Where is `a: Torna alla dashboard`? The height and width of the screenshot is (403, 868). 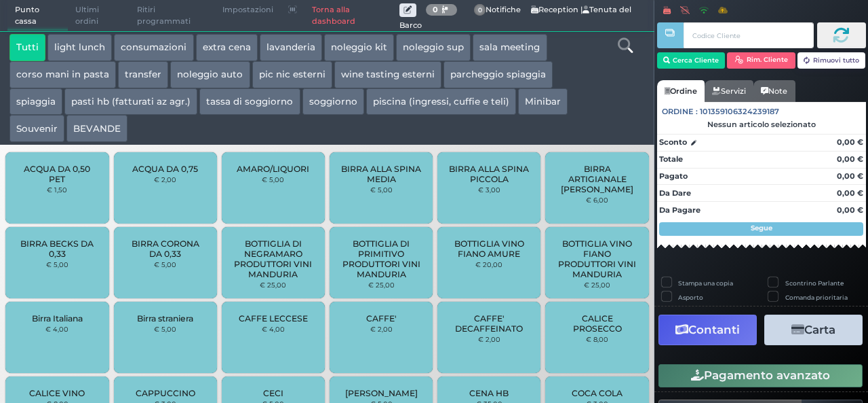
a: Torna alla dashboard is located at coordinates (351, 16).